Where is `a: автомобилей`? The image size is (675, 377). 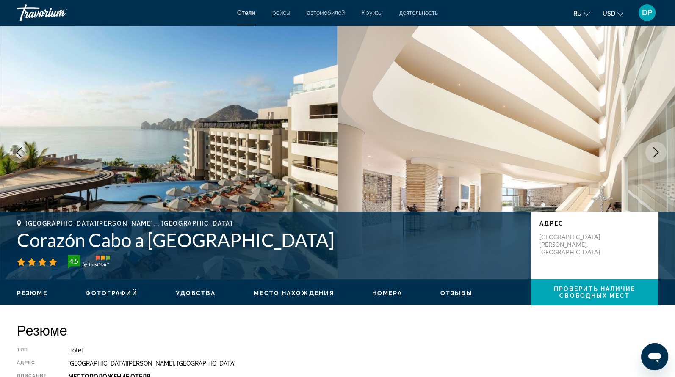 a: автомобилей is located at coordinates (326, 13).